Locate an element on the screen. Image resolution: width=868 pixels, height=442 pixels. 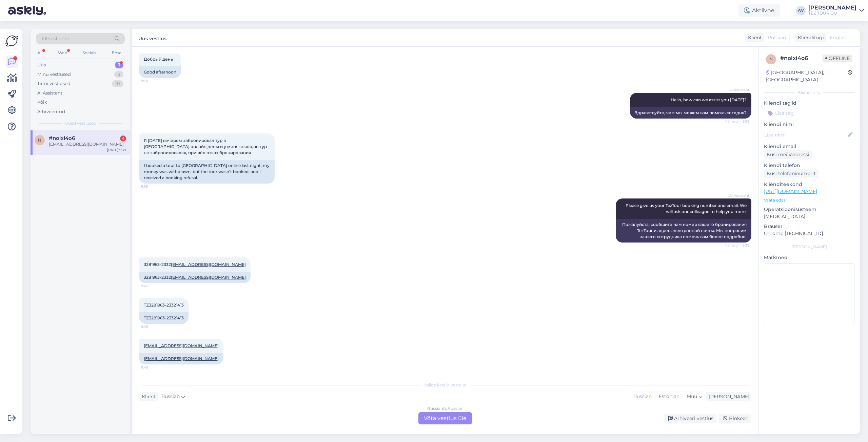
span: 3281963-2332 is located at coordinates (194, 264).